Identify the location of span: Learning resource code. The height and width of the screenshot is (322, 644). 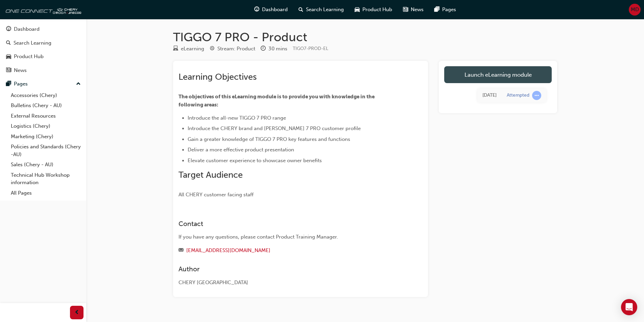
(310, 48).